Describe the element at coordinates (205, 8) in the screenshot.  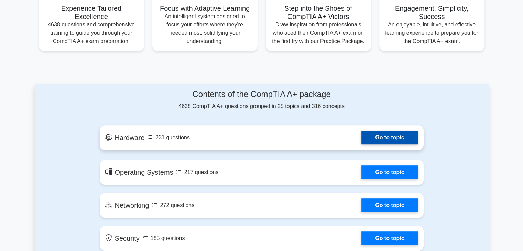
I see `h5: Focus with Adaptive Learning` at that location.